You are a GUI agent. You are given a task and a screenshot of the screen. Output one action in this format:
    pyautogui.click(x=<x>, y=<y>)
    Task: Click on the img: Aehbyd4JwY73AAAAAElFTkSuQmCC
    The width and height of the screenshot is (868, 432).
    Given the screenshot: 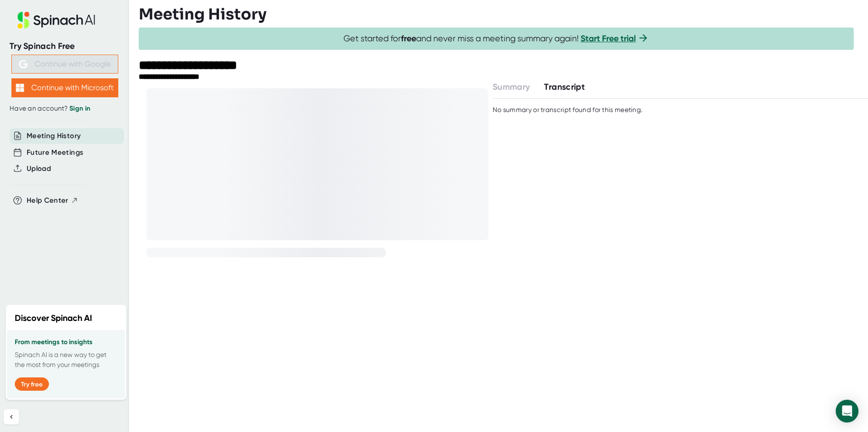 What is the action you would take?
    pyautogui.click(x=23, y=64)
    